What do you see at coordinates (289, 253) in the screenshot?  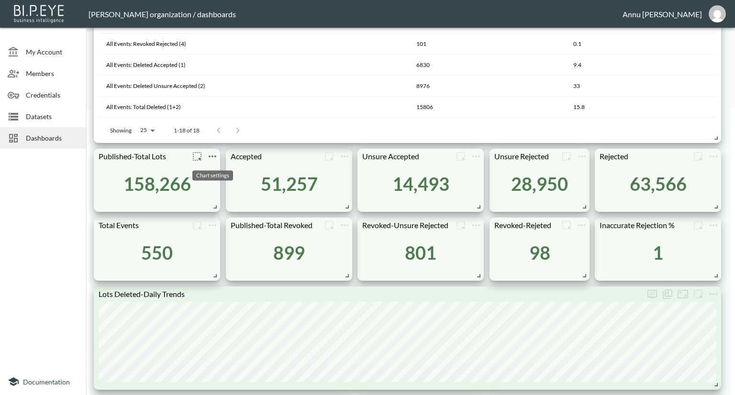 I see `div: 899` at bounding box center [289, 253].